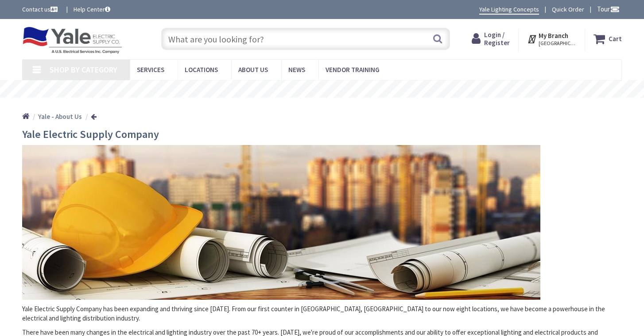 This screenshot has height=336, width=644. I want to click on span: Tour, so click(608, 9).